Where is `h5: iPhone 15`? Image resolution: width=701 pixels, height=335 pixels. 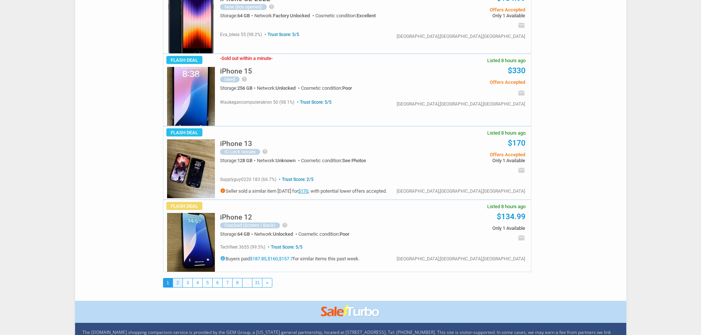 h5: iPhone 15 is located at coordinates (236, 71).